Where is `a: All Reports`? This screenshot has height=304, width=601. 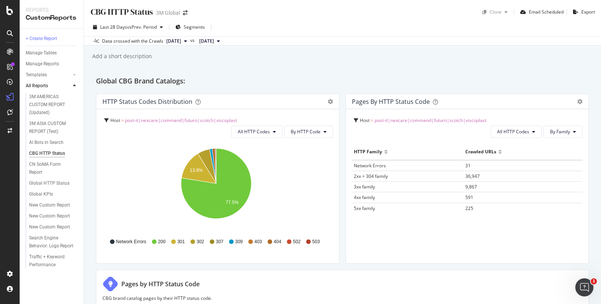
a: All Reports is located at coordinates (48, 86).